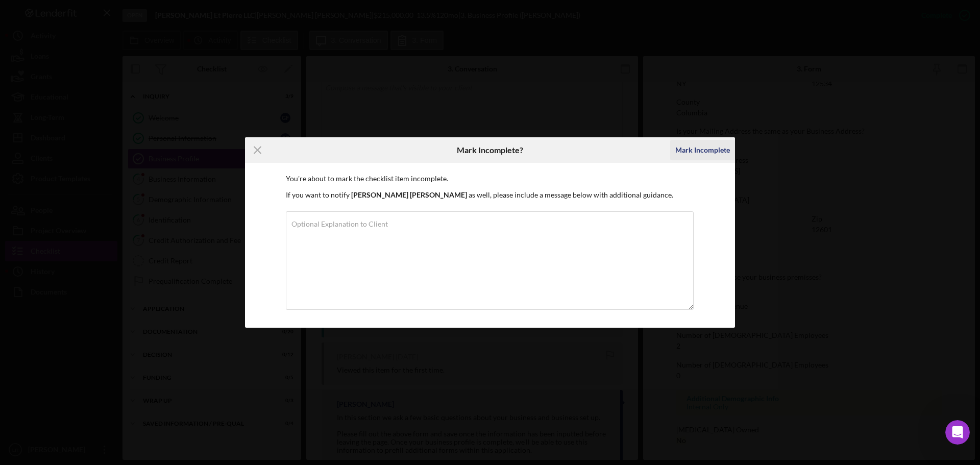 This screenshot has width=980, height=465. I want to click on p: If you want to notify as well, please include a message below with additional guidance., so click(490, 195).